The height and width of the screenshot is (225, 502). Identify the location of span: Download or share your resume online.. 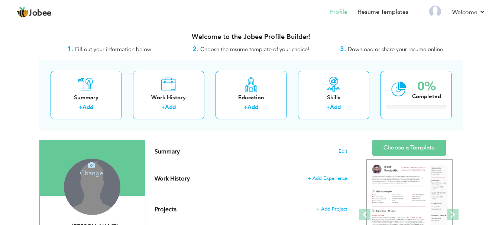
(396, 49).